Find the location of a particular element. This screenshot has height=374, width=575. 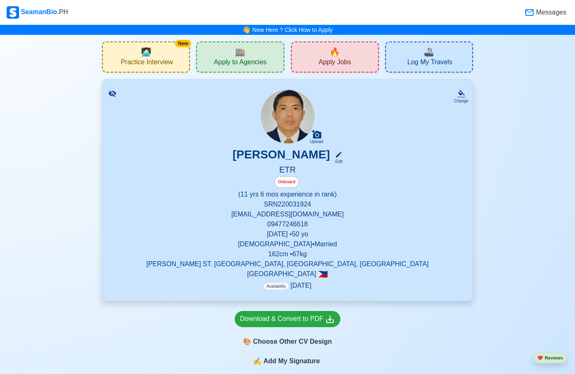

p: SRN 220031924 is located at coordinates (288, 205).